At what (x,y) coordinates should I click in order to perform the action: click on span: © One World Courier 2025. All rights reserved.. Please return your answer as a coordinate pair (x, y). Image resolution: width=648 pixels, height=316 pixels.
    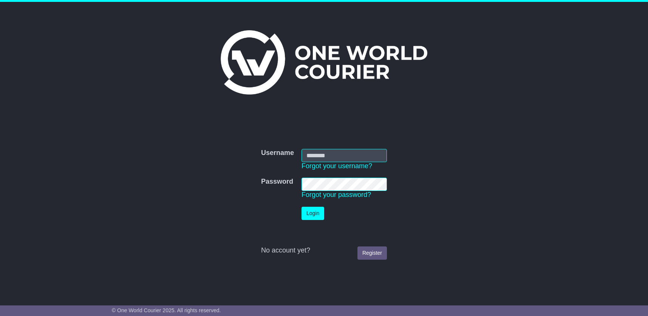
    Looking at the image, I should click on (166, 310).